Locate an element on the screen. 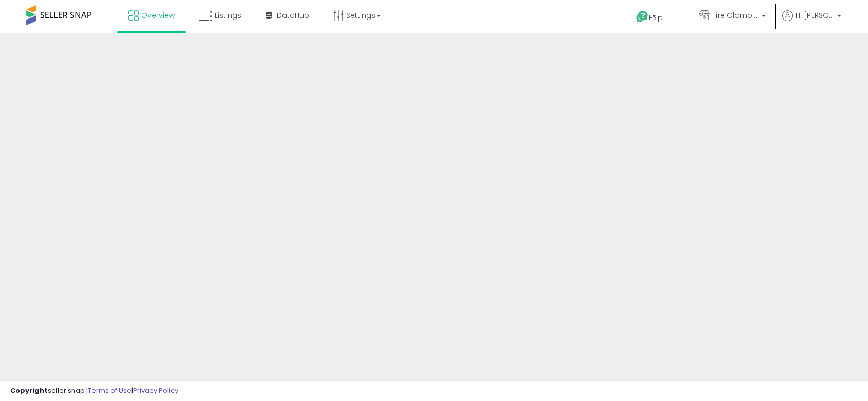 Image resolution: width=868 pixels, height=401 pixels. i: Get Help is located at coordinates (642, 17).